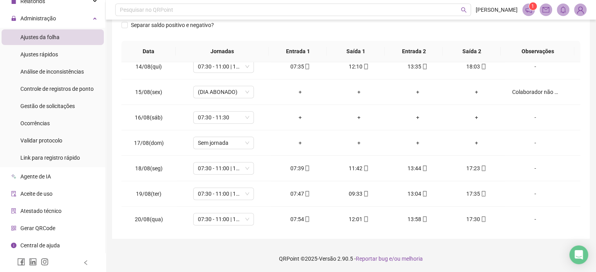  I want to click on span: 15/08(sex), so click(148, 92).